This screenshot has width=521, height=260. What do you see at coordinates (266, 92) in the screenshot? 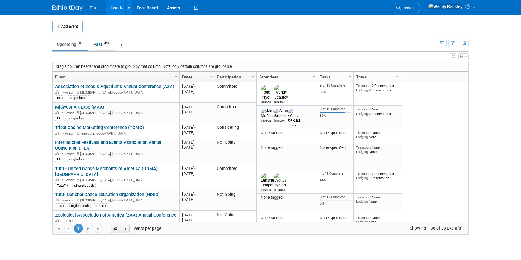
I see `img: Todd Pryor` at bounding box center [266, 92].